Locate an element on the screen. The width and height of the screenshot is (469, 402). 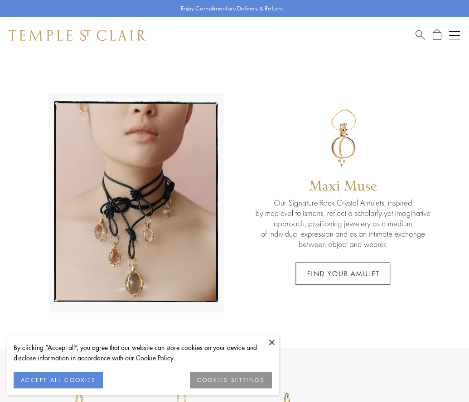
p: Enjoy Complimentary Delivery & Returns is located at coordinates (232, 9).